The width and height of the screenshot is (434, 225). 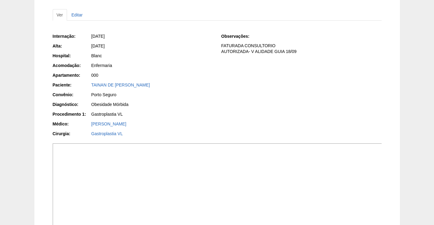 I want to click on div: Apartamento:, so click(x=72, y=75).